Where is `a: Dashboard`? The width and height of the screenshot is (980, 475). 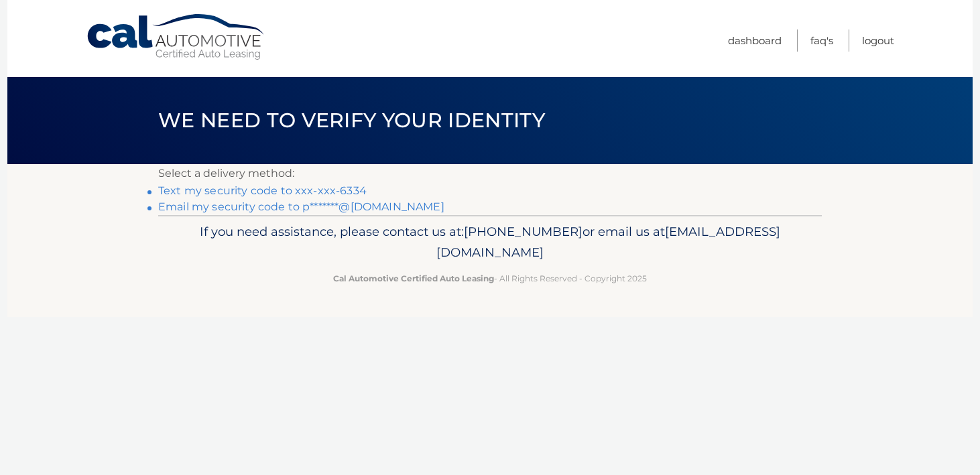 a: Dashboard is located at coordinates (755, 40).